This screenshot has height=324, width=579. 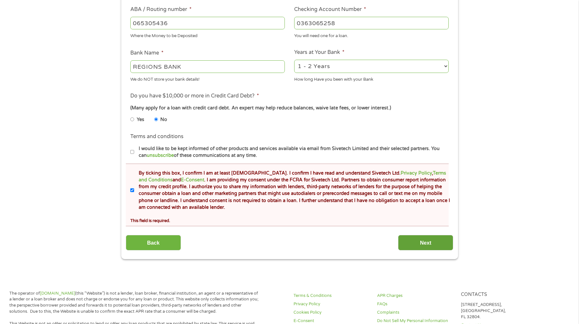 What do you see at coordinates (135, 302) in the screenshot?
I see `p: The operator of (this “Website”) is not a lender, loan broker, financial institution, an agent or...` at bounding box center [135, 302].